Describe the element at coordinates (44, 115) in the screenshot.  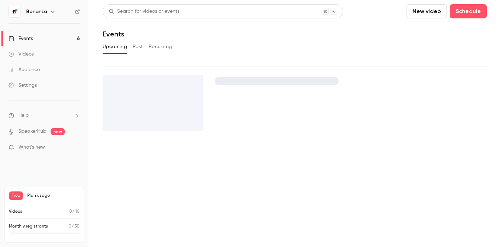
I see `li: help-dropdown-opener` at that location.